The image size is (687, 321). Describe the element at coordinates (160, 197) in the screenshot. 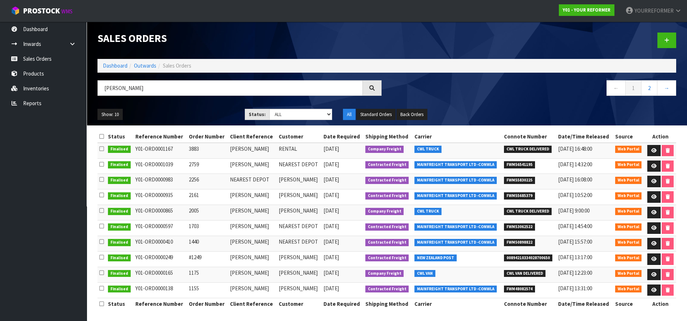

I see `td: Y01-ORD0000935` at that location.